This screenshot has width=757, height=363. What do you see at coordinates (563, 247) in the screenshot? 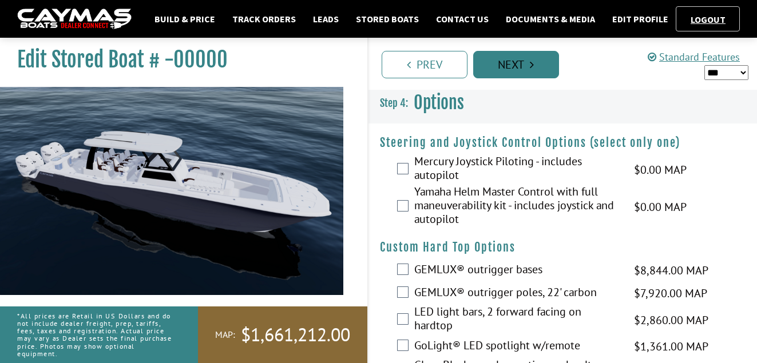
I see `h4: Custom Hard Top Options` at bounding box center [563, 247].